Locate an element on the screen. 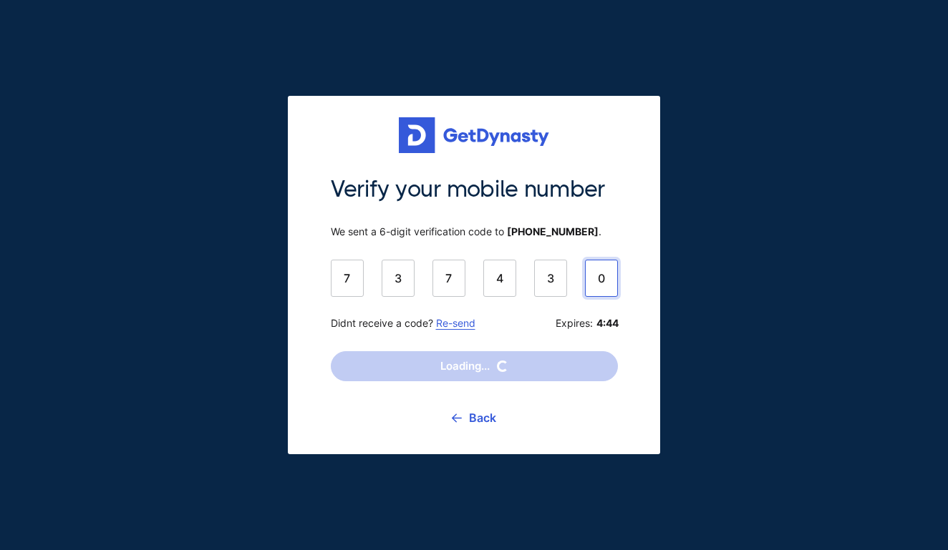  span: We sent a 6-digit verification code to . is located at coordinates (474, 232).